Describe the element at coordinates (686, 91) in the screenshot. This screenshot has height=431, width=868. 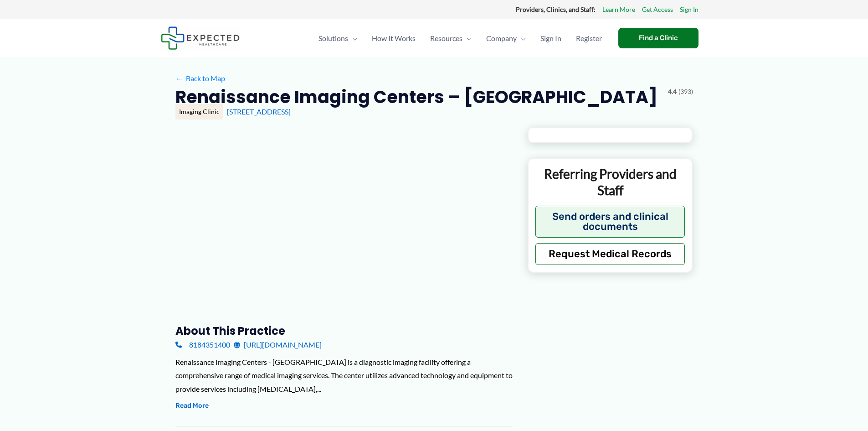
I see `span: (393)` at that location.